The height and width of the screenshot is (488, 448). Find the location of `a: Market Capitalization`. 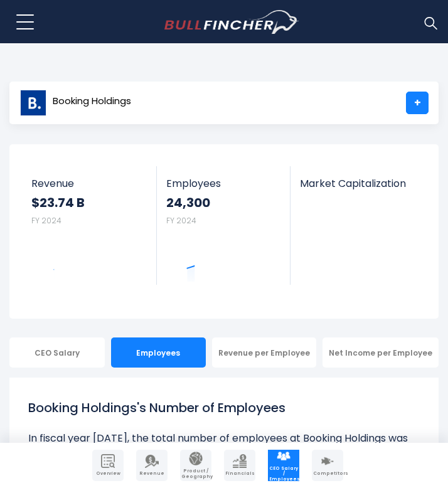

a: Market Capitalization is located at coordinates (358, 185).